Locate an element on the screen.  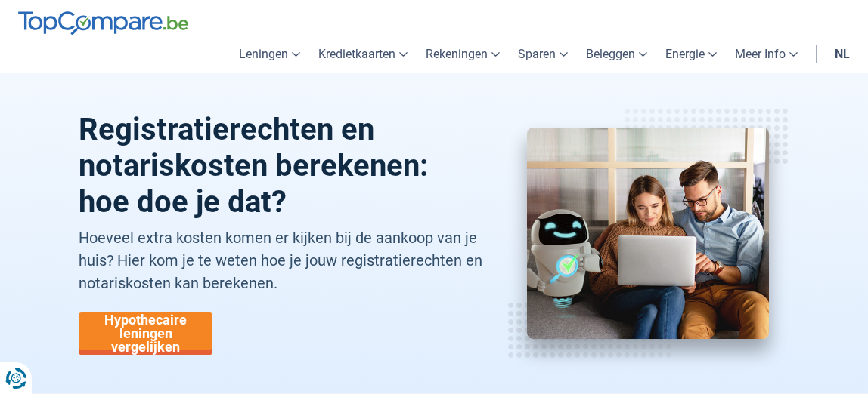
a: Beleggen is located at coordinates (617, 55).